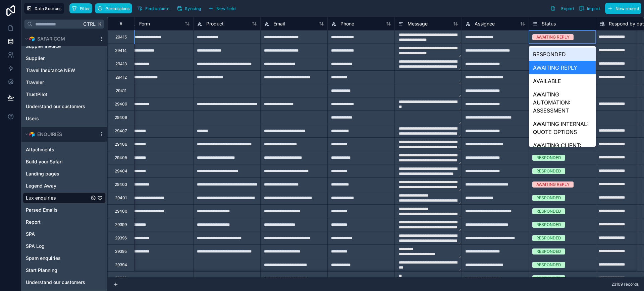 This screenshot has height=291, width=644. What do you see at coordinates (625, 284) in the screenshot?
I see `span: 23109 records` at bounding box center [625, 284].